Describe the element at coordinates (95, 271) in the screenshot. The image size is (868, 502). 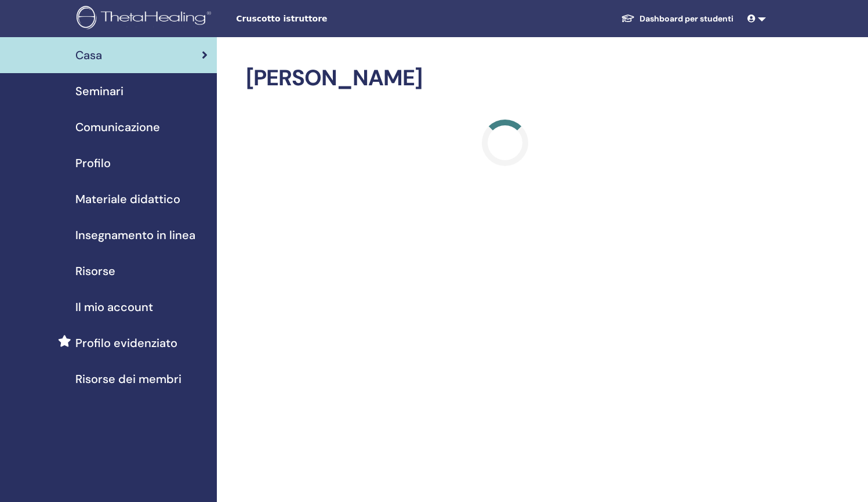
I see `span: Risorse` at that location.